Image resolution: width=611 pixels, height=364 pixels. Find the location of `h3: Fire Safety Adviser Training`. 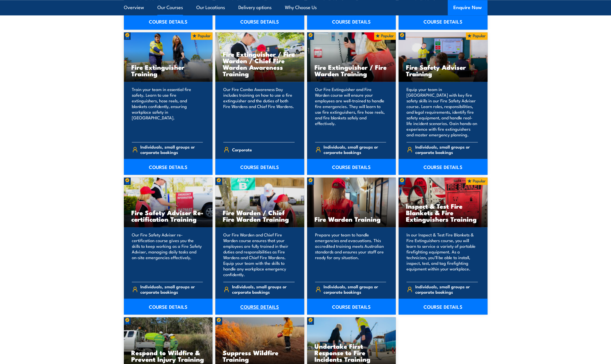

h3: Fire Safety Adviser Training is located at coordinates (443, 70).